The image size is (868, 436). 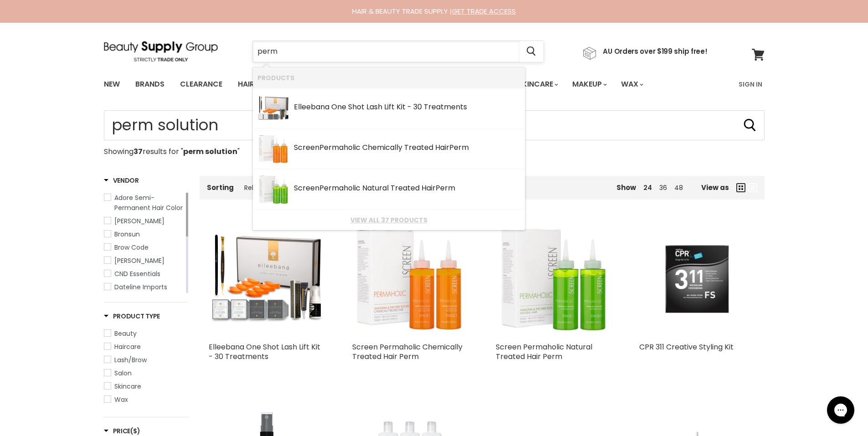 I want to click on ul: Main menu, so click(x=395, y=85).